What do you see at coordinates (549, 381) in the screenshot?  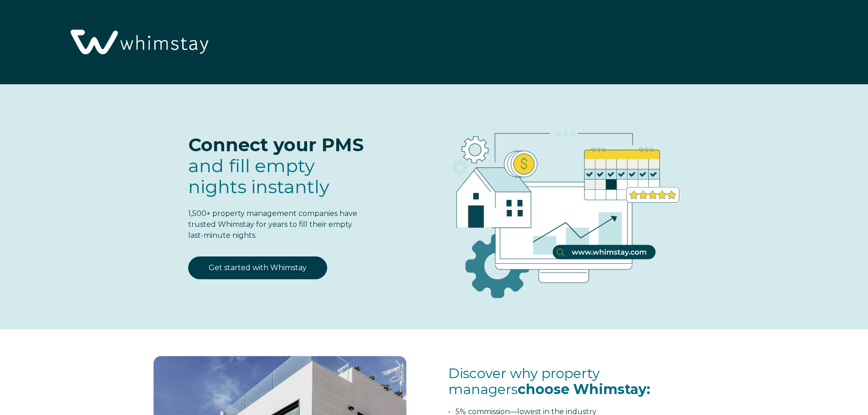 I see `span: Discover why property managers` at bounding box center [549, 381].